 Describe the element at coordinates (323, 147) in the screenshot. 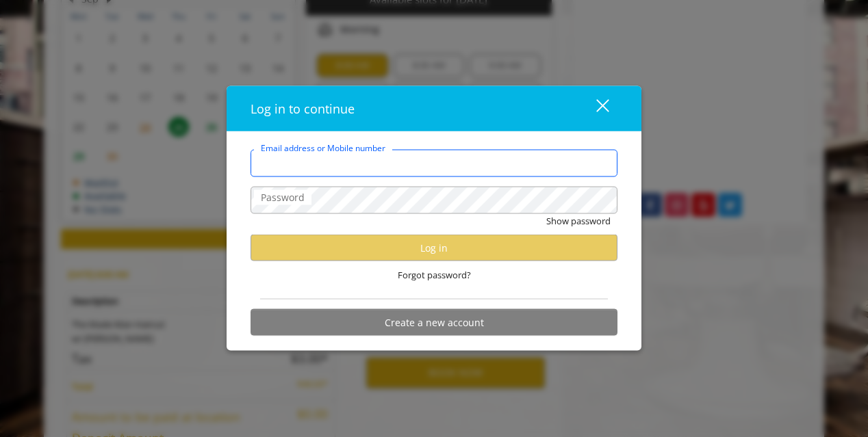

I see `label: Email address or Mobile number` at that location.